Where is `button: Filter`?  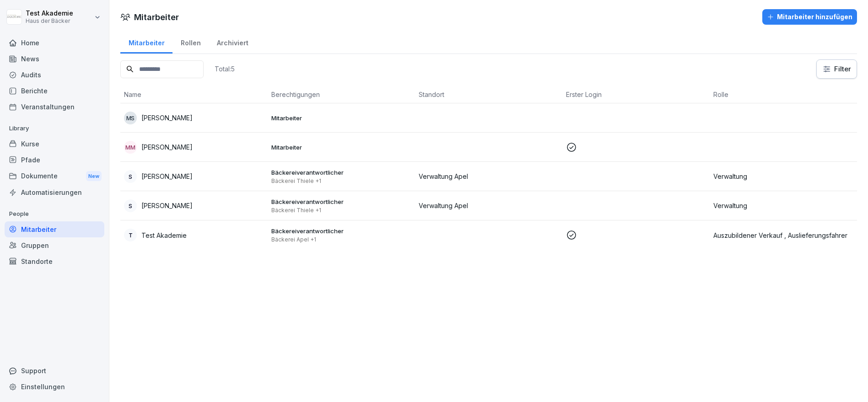 button: Filter is located at coordinates (836, 69).